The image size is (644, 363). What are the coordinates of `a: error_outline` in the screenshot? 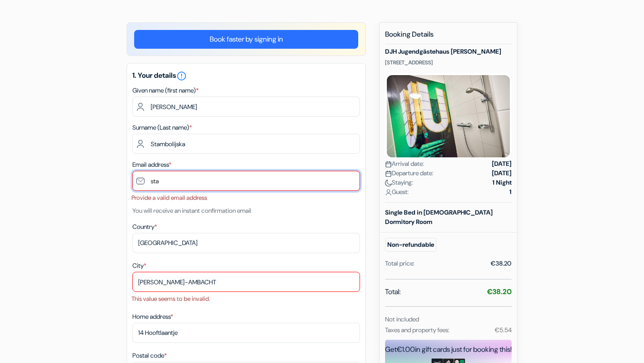 It's located at (182, 75).